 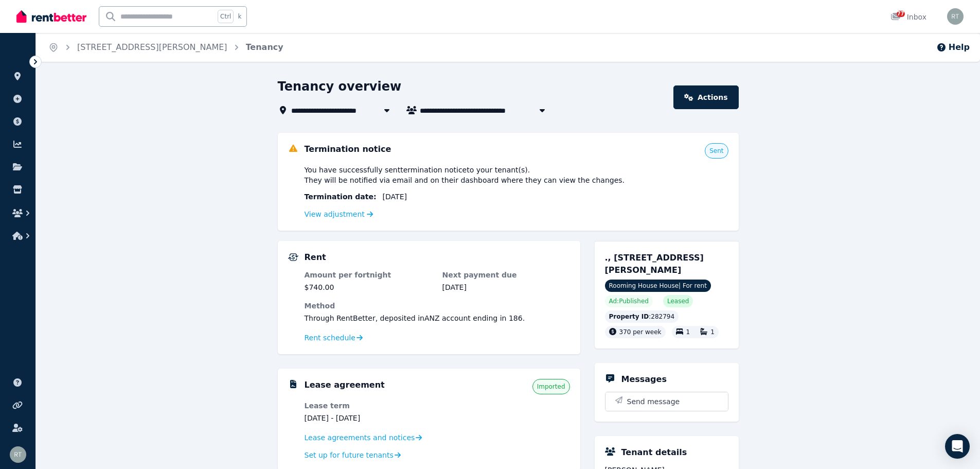 What do you see at coordinates (340, 86) in the screenshot?
I see `h1: Tenancy overview` at bounding box center [340, 86].